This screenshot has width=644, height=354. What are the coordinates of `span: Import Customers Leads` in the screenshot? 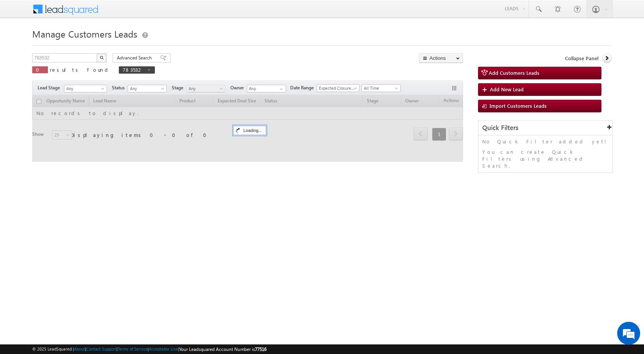 It's located at (518, 106).